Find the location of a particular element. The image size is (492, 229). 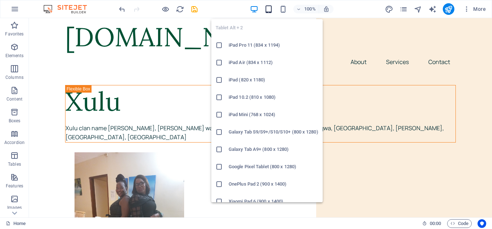

span: More is located at coordinates (474, 9).